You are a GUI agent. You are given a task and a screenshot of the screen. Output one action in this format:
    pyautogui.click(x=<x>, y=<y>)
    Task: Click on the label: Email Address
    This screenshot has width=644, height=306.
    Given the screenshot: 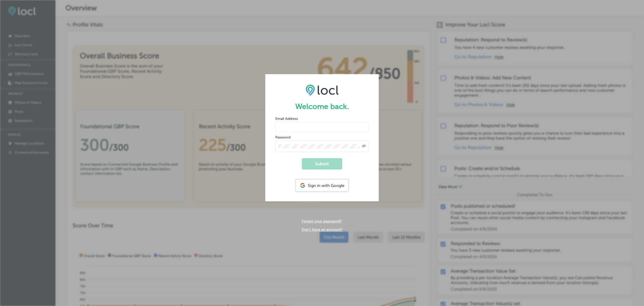 What is the action you would take?
    pyautogui.click(x=287, y=119)
    